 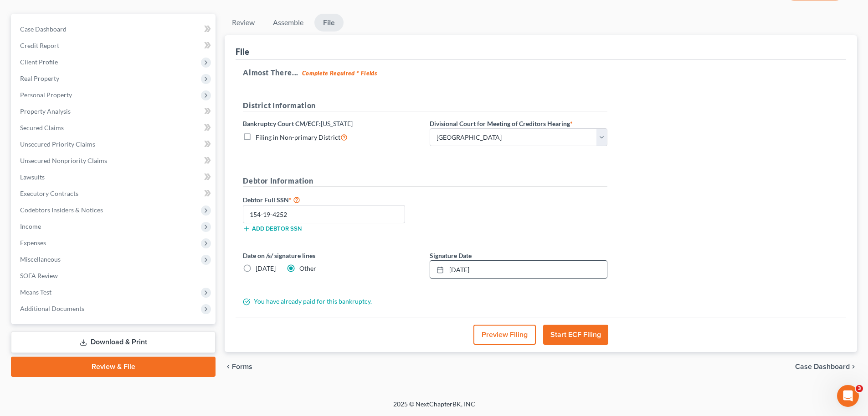 I want to click on span: Secured Claims, so click(x=42, y=127).